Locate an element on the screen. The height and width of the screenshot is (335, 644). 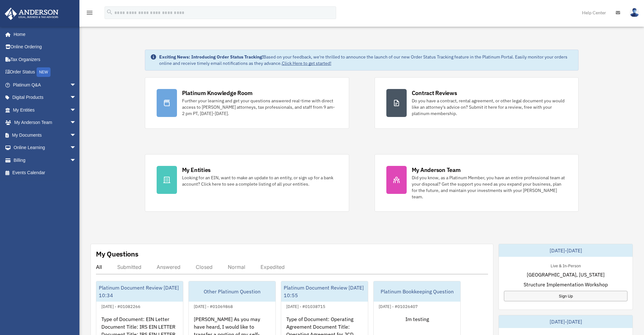
div: Normal is located at coordinates (236, 267).